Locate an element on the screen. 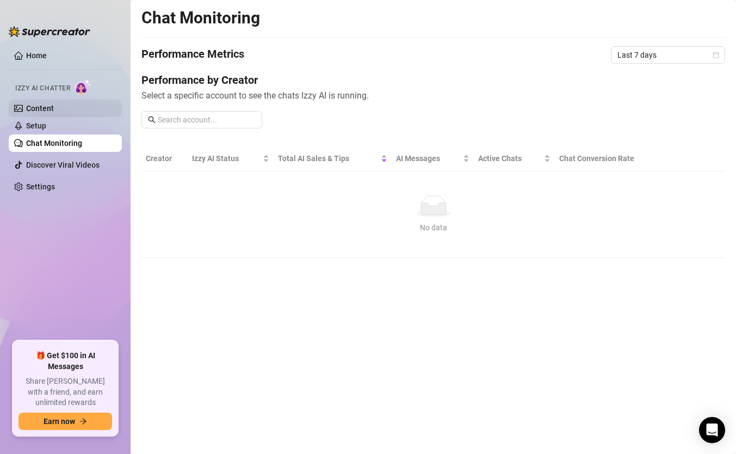 Image resolution: width=736 pixels, height=454 pixels. span: Earn now is located at coordinates (59, 421).